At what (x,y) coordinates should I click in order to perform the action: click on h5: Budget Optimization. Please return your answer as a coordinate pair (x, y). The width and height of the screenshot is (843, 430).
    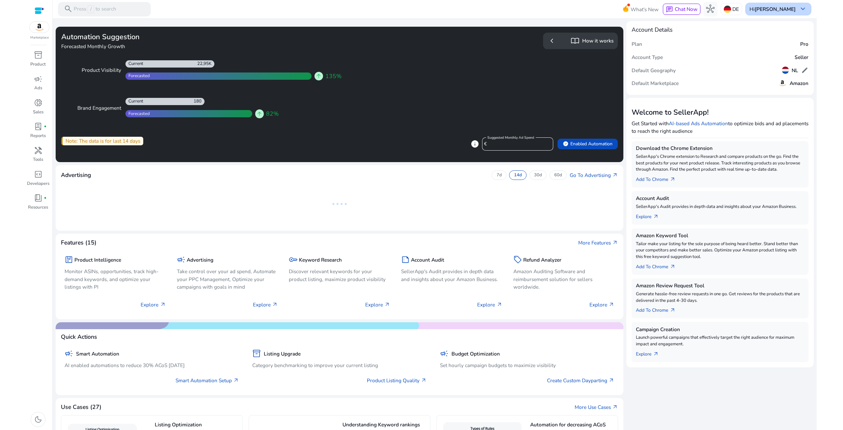
    Looking at the image, I should click on (475, 354).